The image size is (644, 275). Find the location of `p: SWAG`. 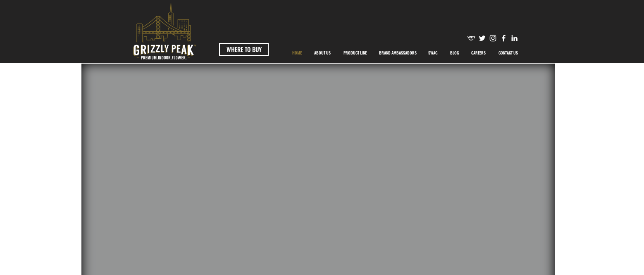

p: SWAG is located at coordinates (433, 53).